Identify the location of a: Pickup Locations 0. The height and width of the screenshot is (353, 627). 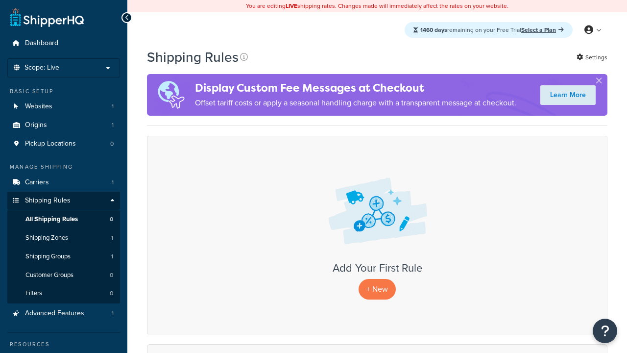
(64, 144).